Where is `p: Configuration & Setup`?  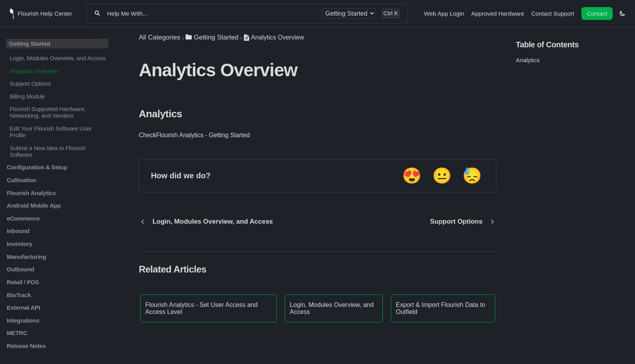
p: Configuration & Setup is located at coordinates (57, 167).